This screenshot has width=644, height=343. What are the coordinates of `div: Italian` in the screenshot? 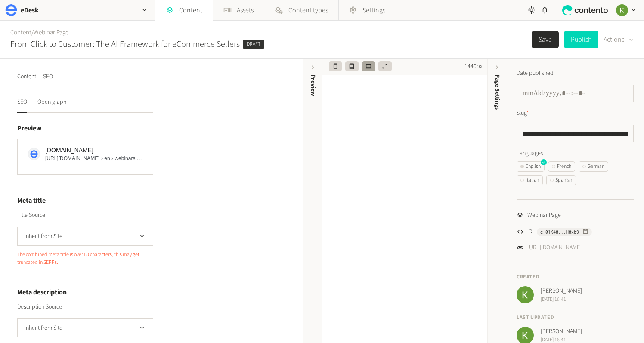 It's located at (530, 180).